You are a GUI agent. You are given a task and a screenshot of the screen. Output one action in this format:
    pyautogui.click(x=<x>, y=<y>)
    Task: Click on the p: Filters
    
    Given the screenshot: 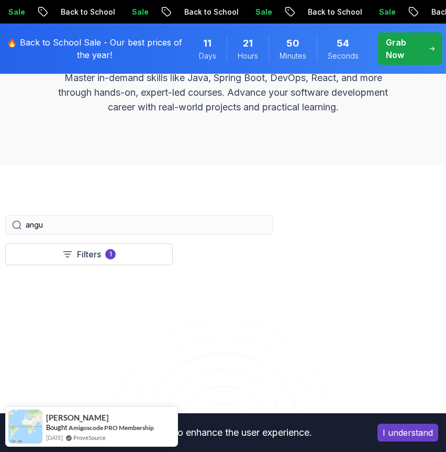 What is the action you would take?
    pyautogui.click(x=89, y=254)
    